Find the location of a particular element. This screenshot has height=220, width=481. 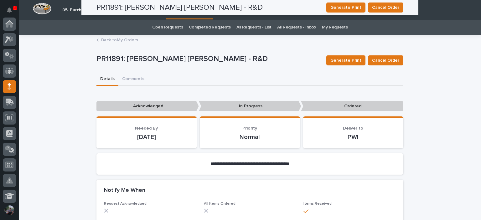

a: All Requests - List is located at coordinates (254, 27).